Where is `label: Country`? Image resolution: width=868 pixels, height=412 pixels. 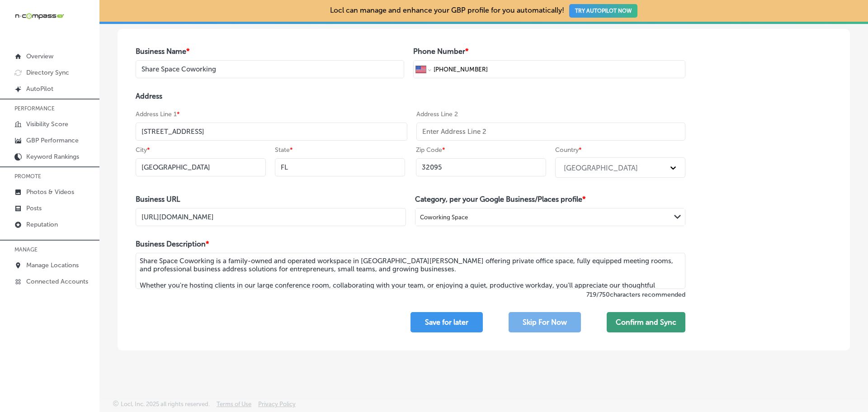 label: Country is located at coordinates (568, 150).